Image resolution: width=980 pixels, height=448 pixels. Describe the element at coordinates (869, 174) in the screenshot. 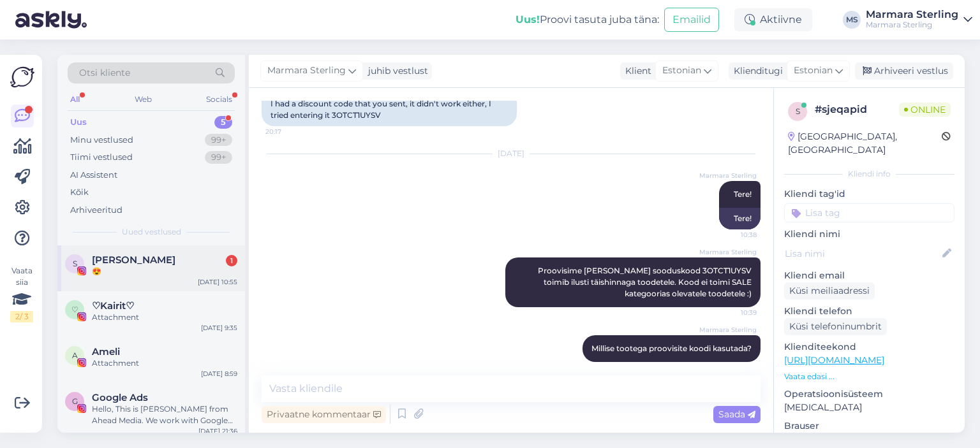

I see `div: Kliendi info` at that location.